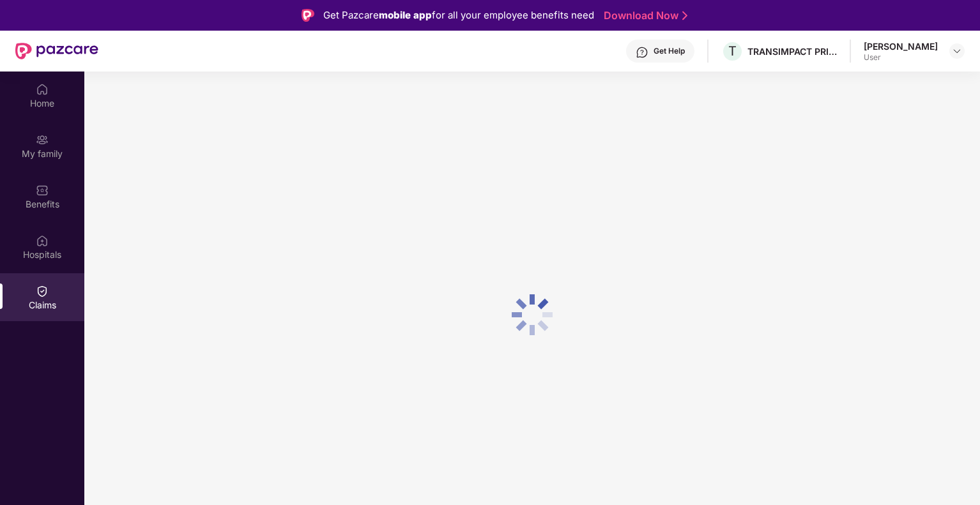  I want to click on img: svg+xml;base64,PHN2ZyBpZD0iSG9tZSIgeG1sbnM9Imh0dHA6Ly93d3cudzMub3JnLzIwMDAvc3ZnIiB3aWR0aD0iMjAiIG..., so click(42, 89).